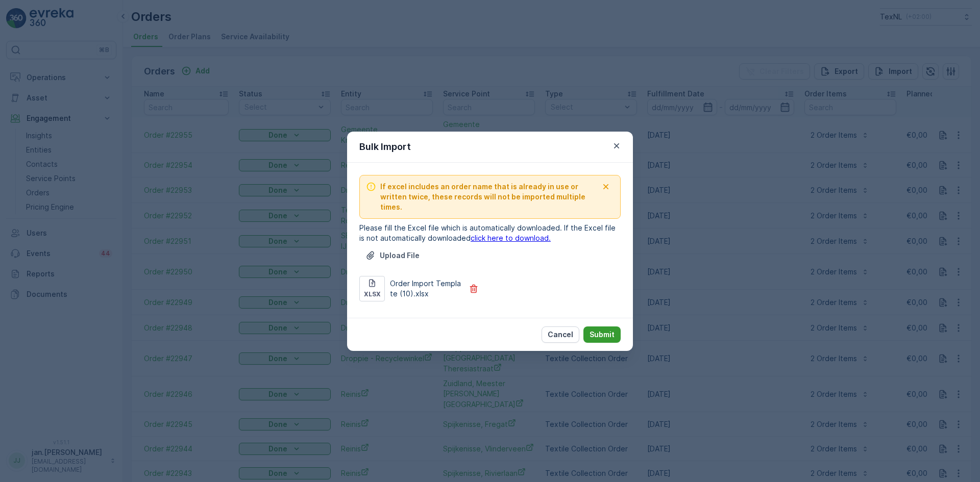 This screenshot has height=482, width=980. Describe the element at coordinates (399, 255) in the screenshot. I see `p: Upload File` at that location.